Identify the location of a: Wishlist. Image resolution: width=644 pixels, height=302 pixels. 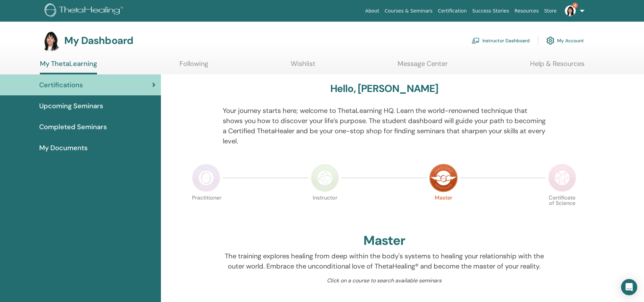
(303, 66).